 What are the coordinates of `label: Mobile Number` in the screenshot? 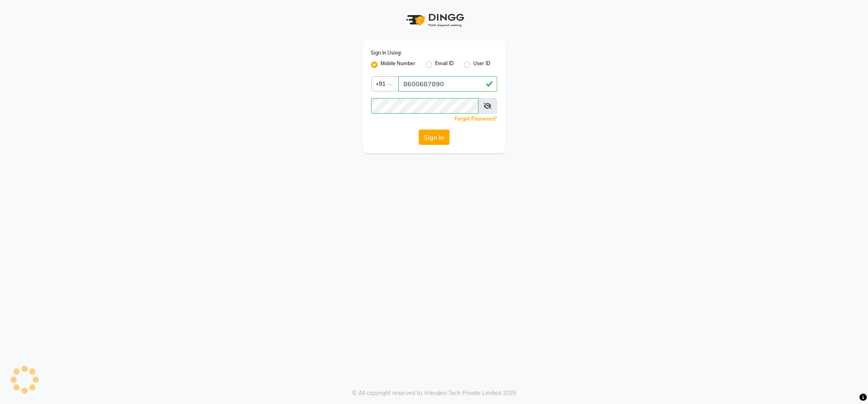 It's located at (399, 65).